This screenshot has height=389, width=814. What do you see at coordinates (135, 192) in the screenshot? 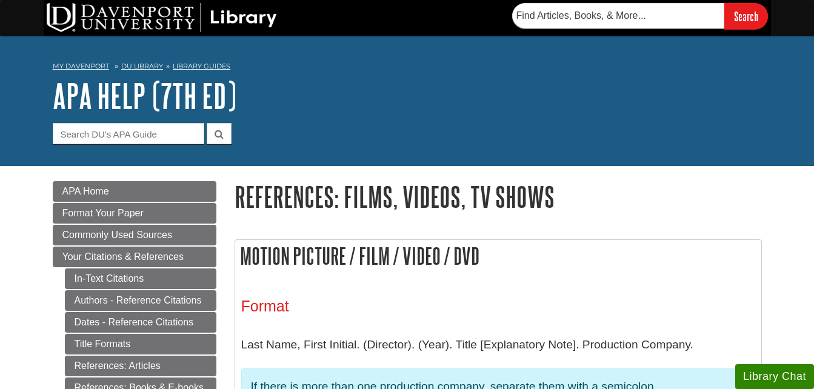
I see `a: APA Home` at bounding box center [135, 192].